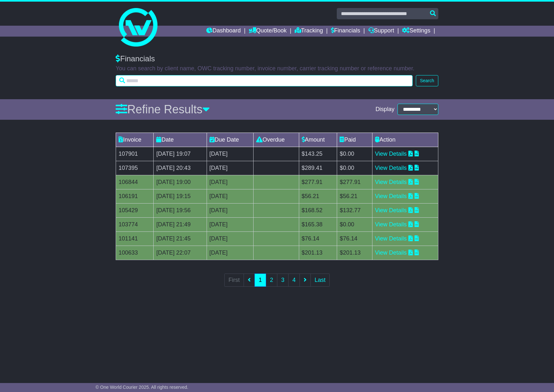 The image size is (554, 392). I want to click on a: Dashboard, so click(223, 31).